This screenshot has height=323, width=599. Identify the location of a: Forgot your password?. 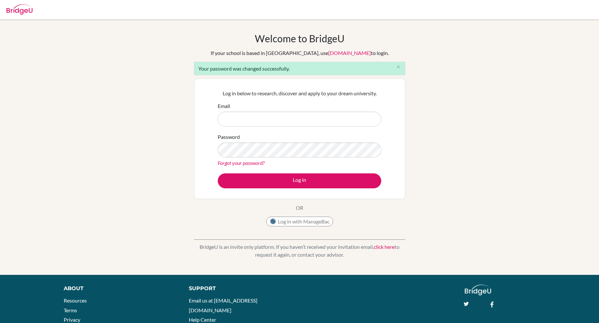
(241, 162).